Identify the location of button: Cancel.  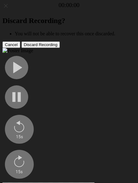
(11, 44).